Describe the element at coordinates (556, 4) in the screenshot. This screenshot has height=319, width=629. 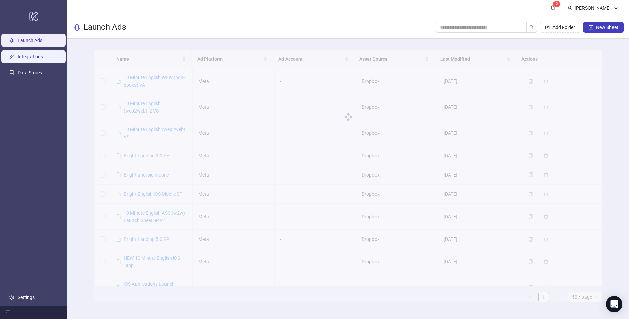
I see `sup: 2` at that location.